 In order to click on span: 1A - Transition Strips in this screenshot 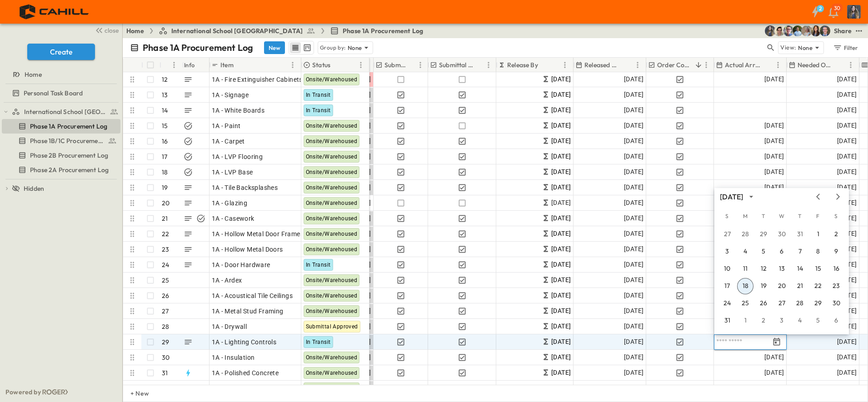, I will do `click(242, 388)`.